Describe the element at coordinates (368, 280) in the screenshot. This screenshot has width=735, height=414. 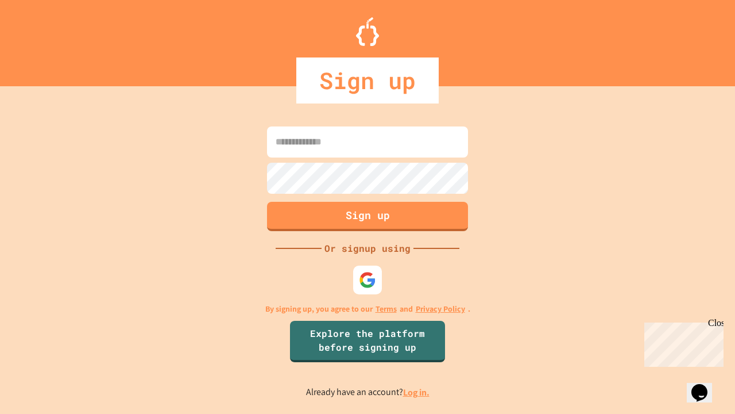
I see `img: google-icon.svg` at that location.